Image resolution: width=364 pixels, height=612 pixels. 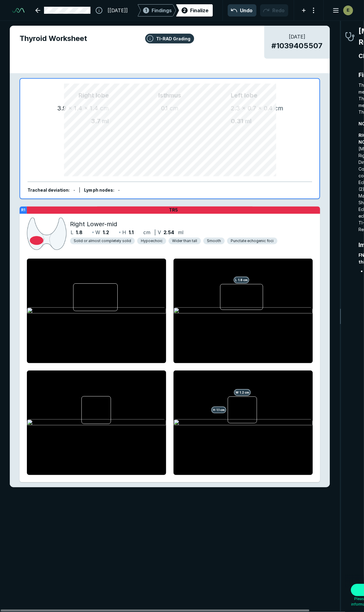 What do you see at coordinates (341, 10) in the screenshot?
I see `button: avatar-name` at bounding box center [341, 10].